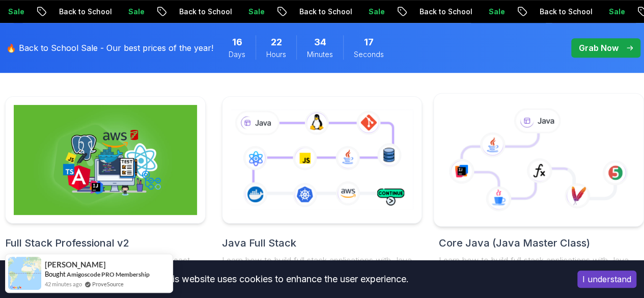 This screenshot has height=298, width=644. Describe the element at coordinates (322, 196) in the screenshot. I see `a: Java Full StackLearn how to build full stack applications with Java and Spring Boot29 Courses4 Bu...` at that location.